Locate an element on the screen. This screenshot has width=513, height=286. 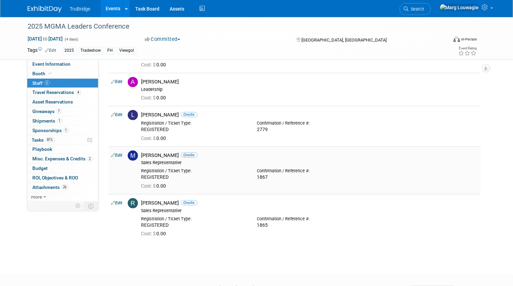
a: Shipments1 is located at coordinates (63, 121).